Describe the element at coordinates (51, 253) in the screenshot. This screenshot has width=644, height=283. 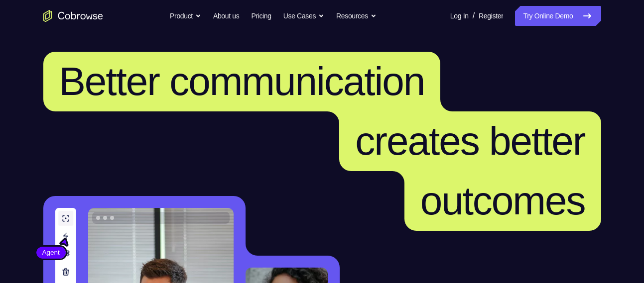
I see `span: Agent` at that location.